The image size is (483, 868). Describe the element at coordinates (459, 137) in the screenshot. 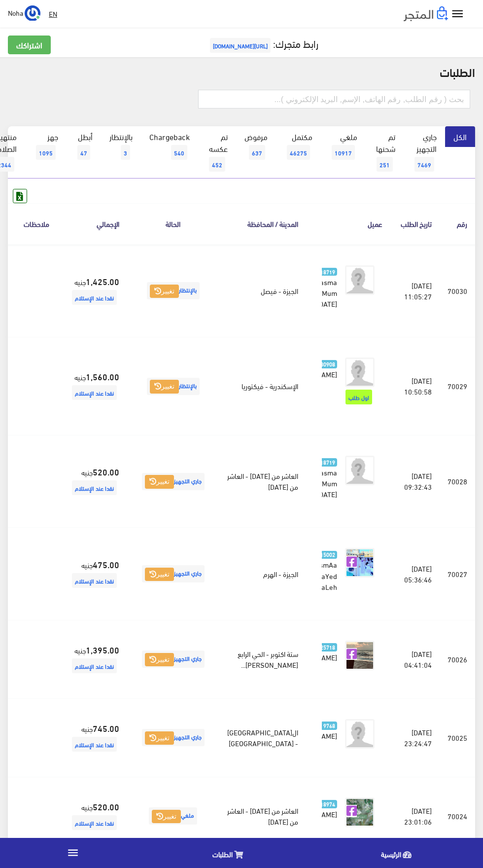

I see `a: الكل` at that location.